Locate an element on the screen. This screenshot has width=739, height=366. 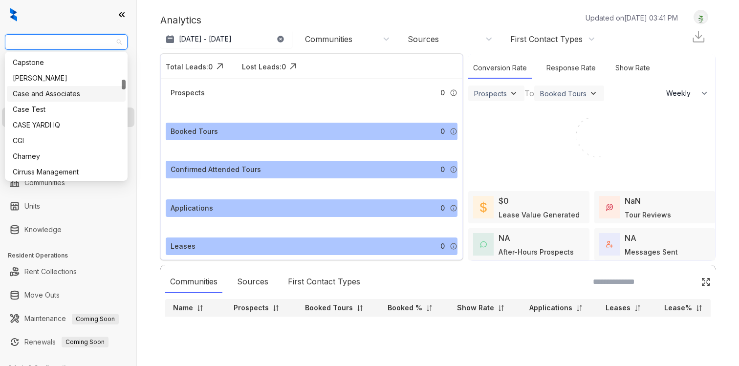
div: Case and Associates is located at coordinates (66, 94).